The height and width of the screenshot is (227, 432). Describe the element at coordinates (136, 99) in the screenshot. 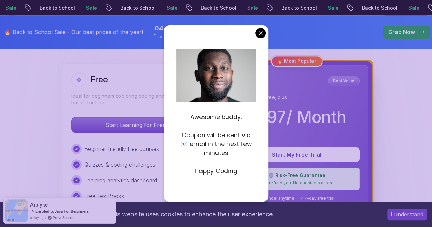

I see `p: Ideal for beginners exploring coding and learning the basics for free.` at that location.